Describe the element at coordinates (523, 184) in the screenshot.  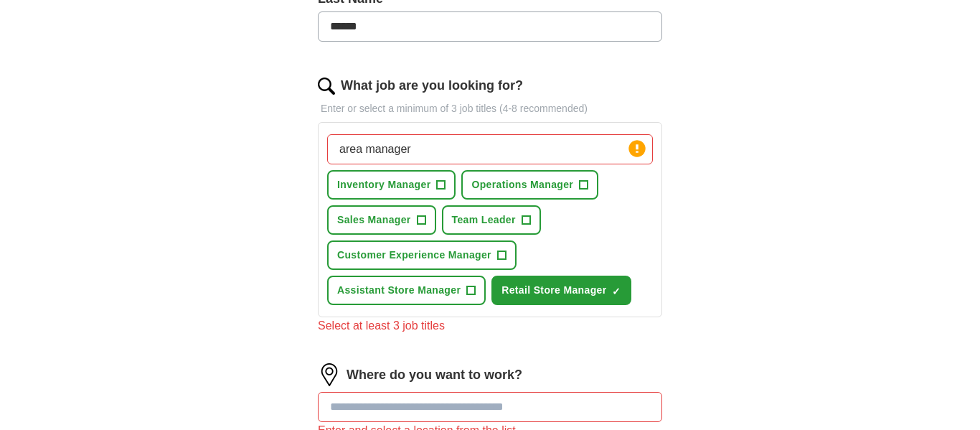
I see `span: Operations Manager` at that location.